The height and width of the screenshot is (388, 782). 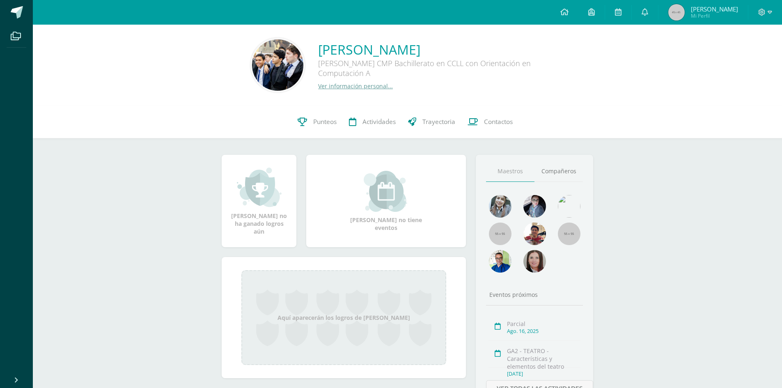 What do you see at coordinates (439, 122) in the screenshot?
I see `span: Trayectoria` at bounding box center [439, 122].